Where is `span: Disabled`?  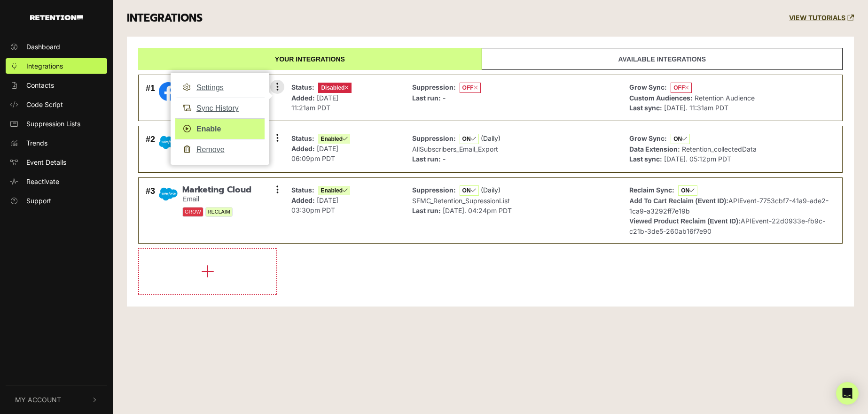 span: Disabled is located at coordinates (335, 88).